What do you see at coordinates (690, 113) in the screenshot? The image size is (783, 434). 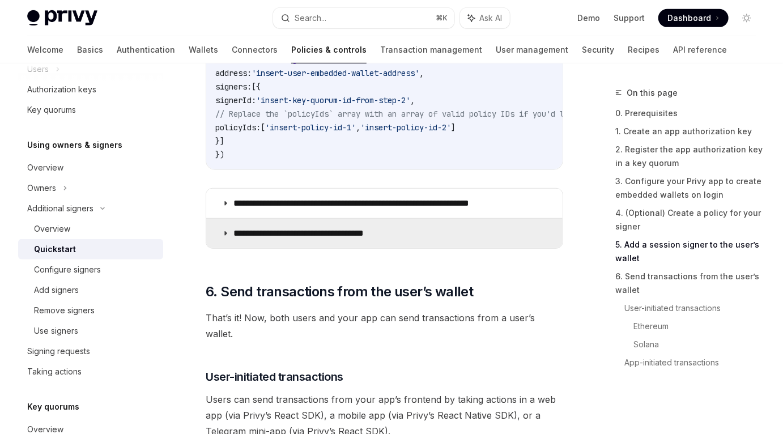 I see `a: 0. Prerequisites` at bounding box center [690, 113].